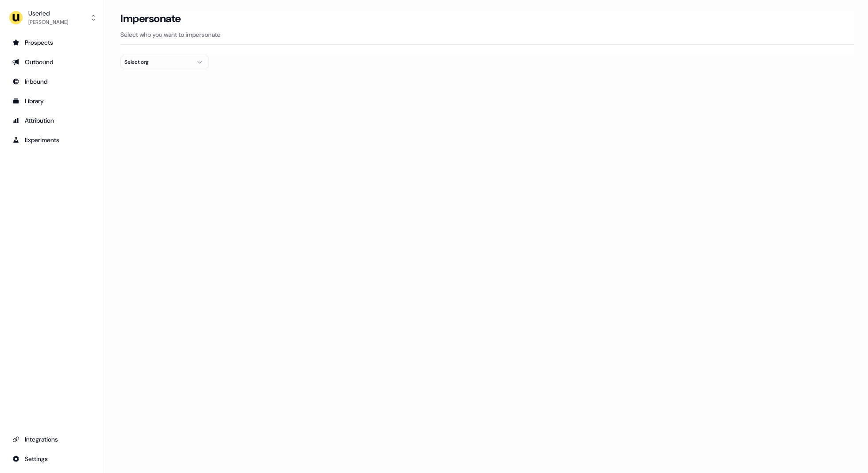 The width and height of the screenshot is (868, 473). Describe the element at coordinates (53, 459) in the screenshot. I see `div: Settings` at that location.